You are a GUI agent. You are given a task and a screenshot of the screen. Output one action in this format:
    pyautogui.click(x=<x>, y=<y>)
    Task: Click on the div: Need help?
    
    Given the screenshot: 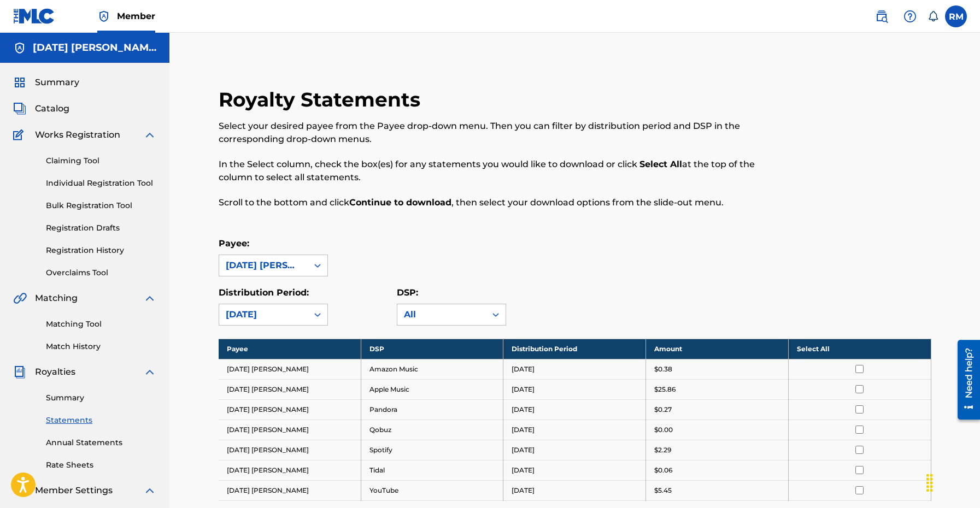 What is the action you would take?
    pyautogui.click(x=19, y=37)
    